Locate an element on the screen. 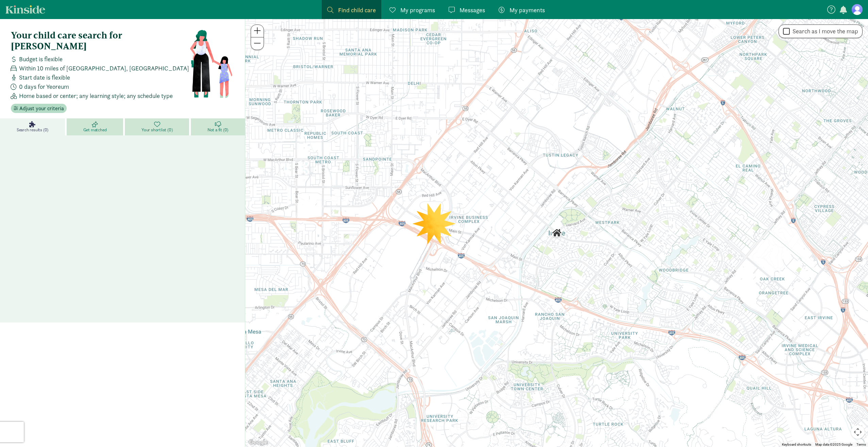 This screenshot has height=447, width=868. a: Not a fit (0) is located at coordinates (218, 127).